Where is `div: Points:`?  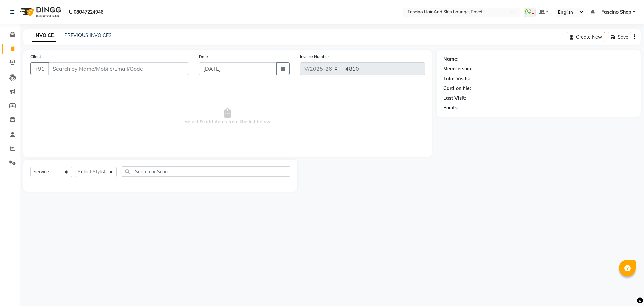
div: Points: is located at coordinates (451, 108).